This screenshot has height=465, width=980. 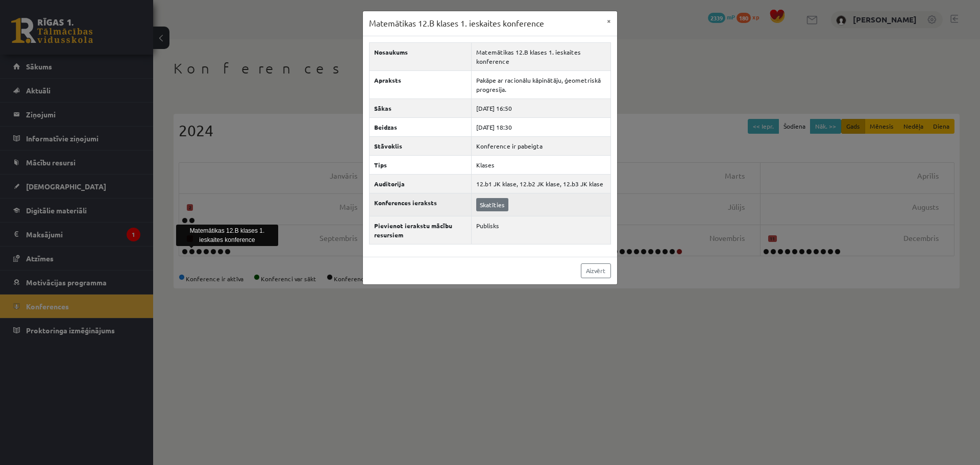 What do you see at coordinates (421, 204) in the screenshot?
I see `th: Konferences ieraksts` at bounding box center [421, 204].